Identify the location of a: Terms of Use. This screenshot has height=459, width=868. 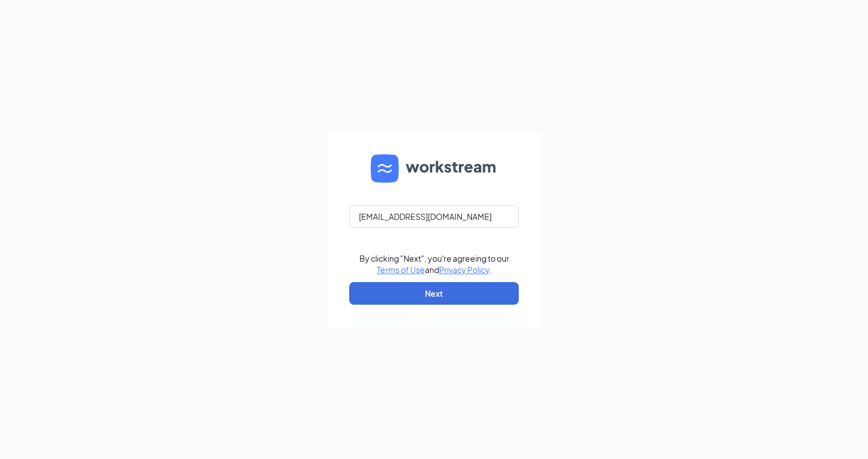
(401, 270).